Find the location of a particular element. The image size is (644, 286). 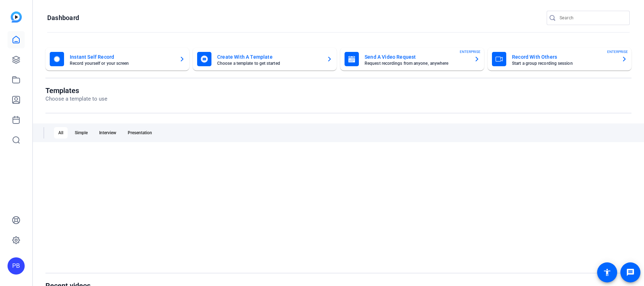

h1: Templates is located at coordinates (76, 90).